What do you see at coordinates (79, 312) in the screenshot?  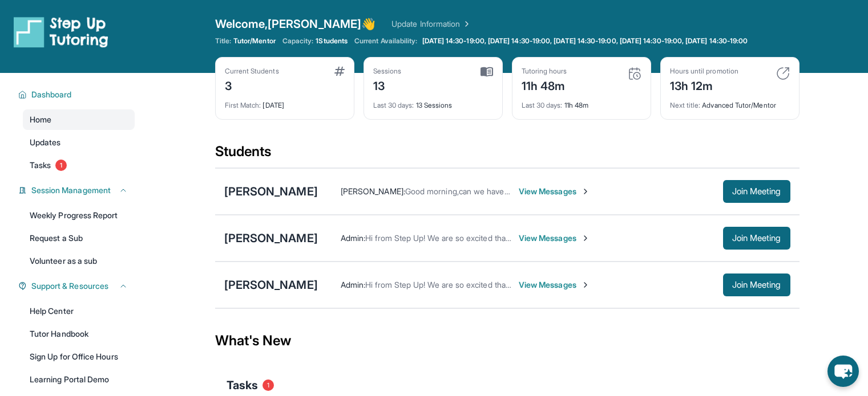 I see `a: Help Center` at bounding box center [79, 312].